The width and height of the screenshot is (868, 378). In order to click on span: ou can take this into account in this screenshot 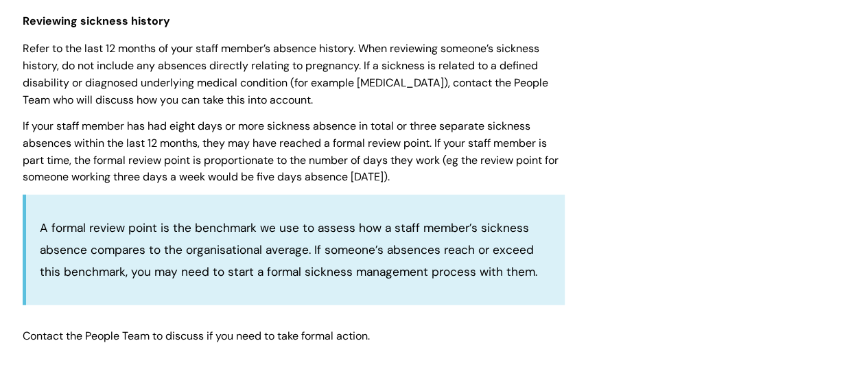, I will do `click(238, 100)`.